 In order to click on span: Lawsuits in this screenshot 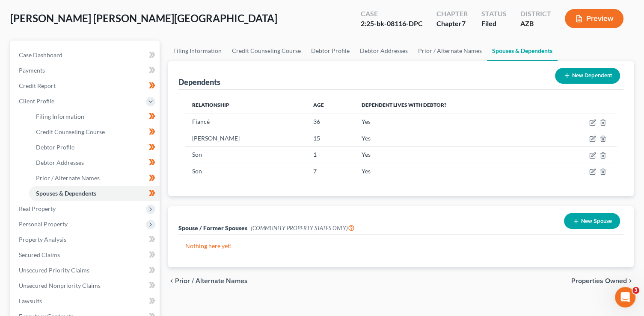, I will do `click(30, 301)`.